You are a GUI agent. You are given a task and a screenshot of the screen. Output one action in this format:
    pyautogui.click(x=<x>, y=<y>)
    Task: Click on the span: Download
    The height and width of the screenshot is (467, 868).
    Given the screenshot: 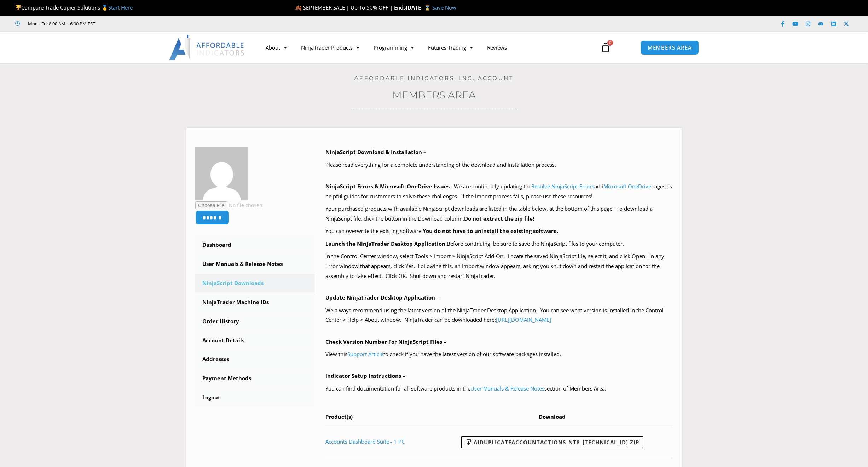 What is the action you would take?
    pyautogui.click(x=552, y=416)
    